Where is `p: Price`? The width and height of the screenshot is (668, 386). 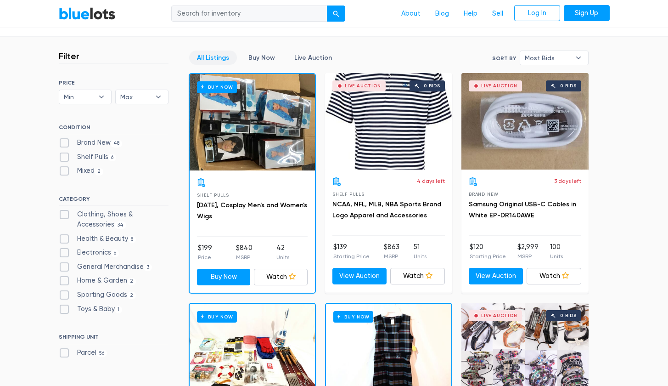
p: Price is located at coordinates (205, 257).